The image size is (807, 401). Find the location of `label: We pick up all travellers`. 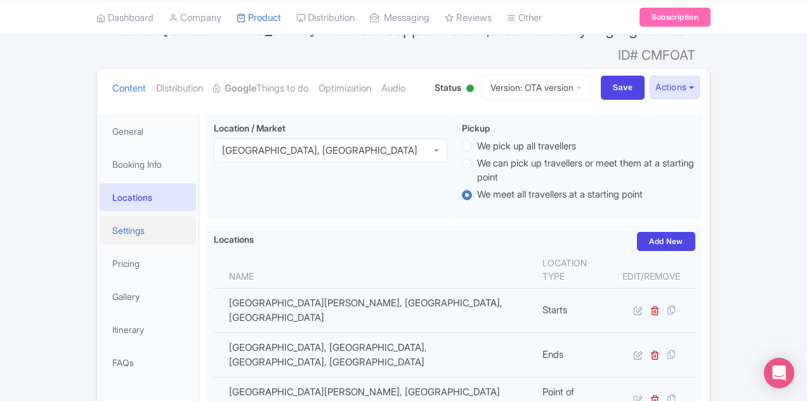

label: We pick up all travellers is located at coordinates (527, 146).